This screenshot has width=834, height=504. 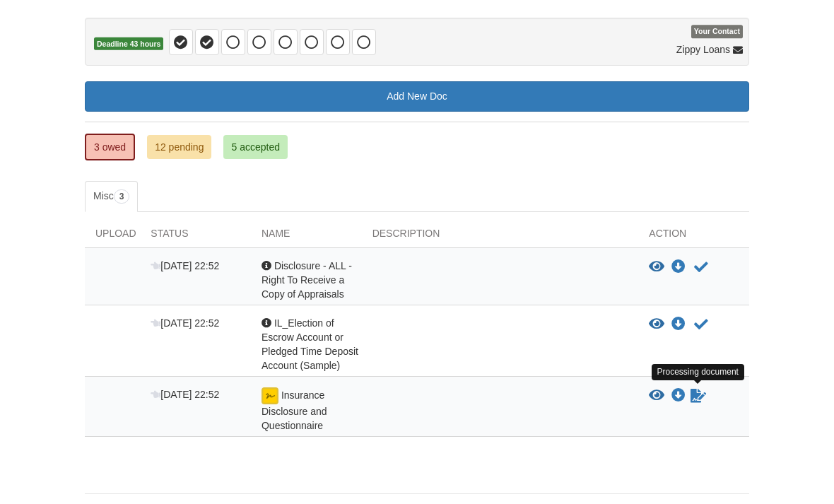 What do you see at coordinates (678, 396) in the screenshot?
I see `a: Download Insurance Disclosure and Questionnaire` at bounding box center [678, 396].